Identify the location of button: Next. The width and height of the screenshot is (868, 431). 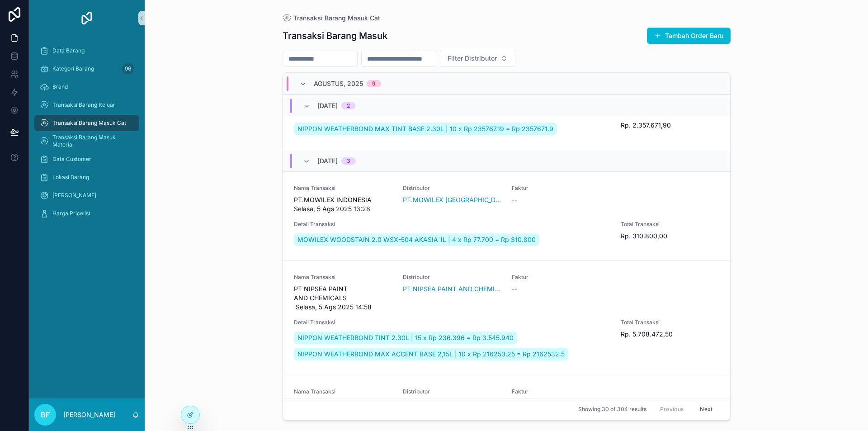
(706, 409).